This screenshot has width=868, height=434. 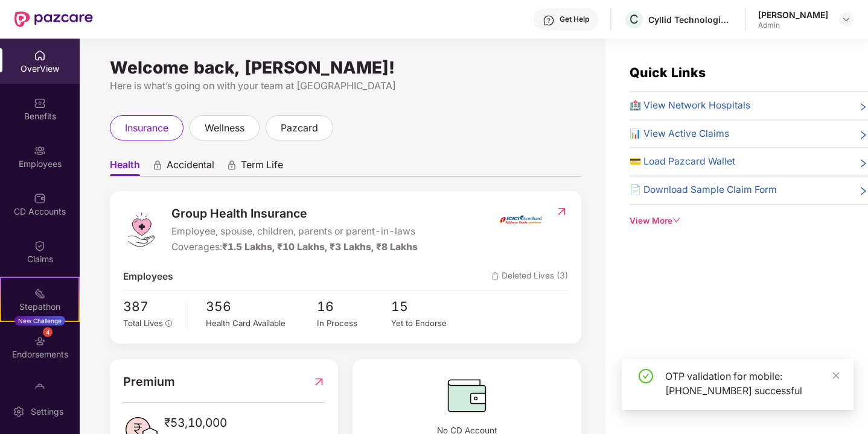 What do you see at coordinates (634, 19) in the screenshot?
I see `span: C` at bounding box center [634, 19].